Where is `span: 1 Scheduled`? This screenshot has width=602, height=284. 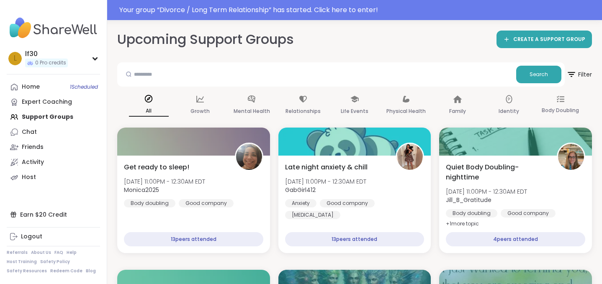 span: 1 Scheduled is located at coordinates (84, 87).